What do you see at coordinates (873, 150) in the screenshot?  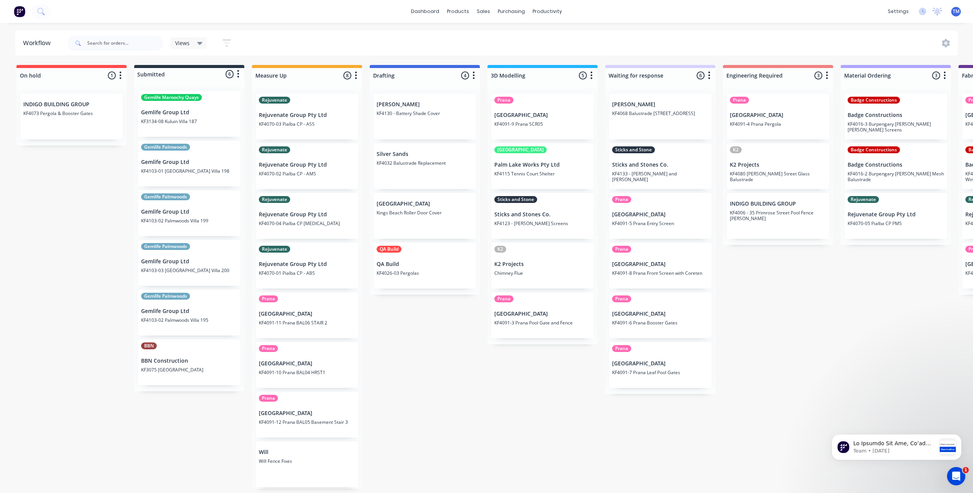 I see `div: Badge Constructions` at bounding box center [873, 150].